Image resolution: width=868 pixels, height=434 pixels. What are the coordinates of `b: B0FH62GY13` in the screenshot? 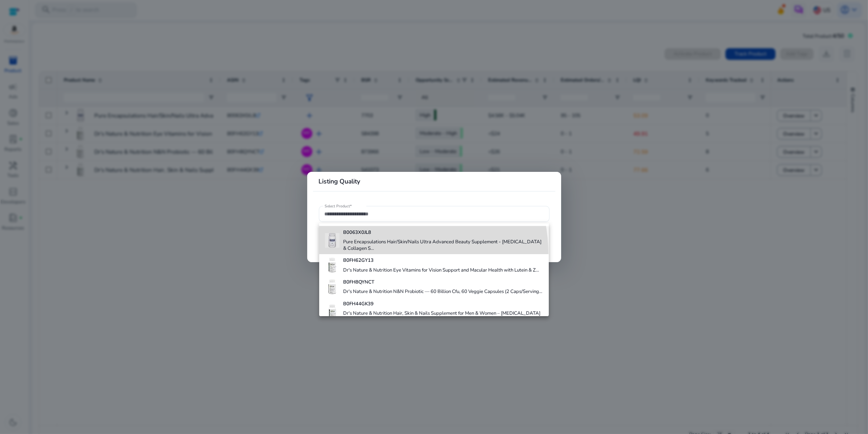 It's located at (358, 261).